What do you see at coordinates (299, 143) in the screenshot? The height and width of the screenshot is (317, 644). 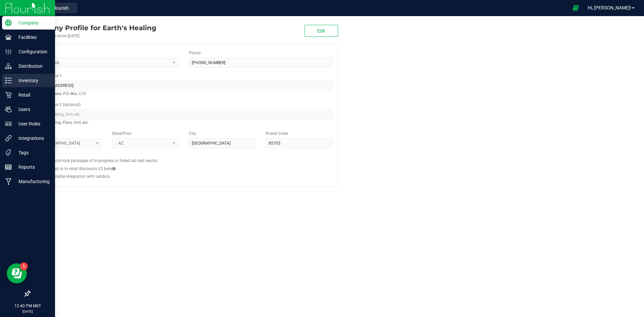 I see `input: Postal Code` at bounding box center [299, 143].